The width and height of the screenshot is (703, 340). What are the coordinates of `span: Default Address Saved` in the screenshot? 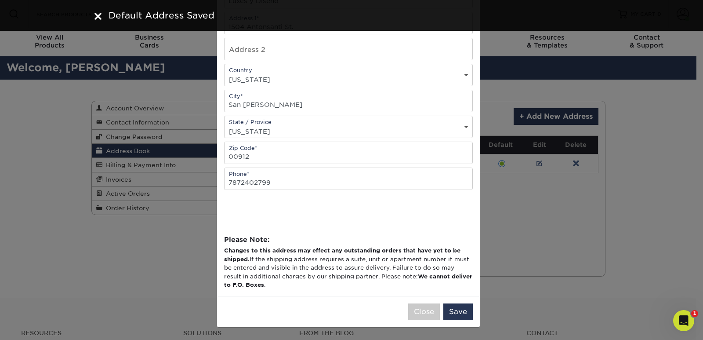 It's located at (161, 15).